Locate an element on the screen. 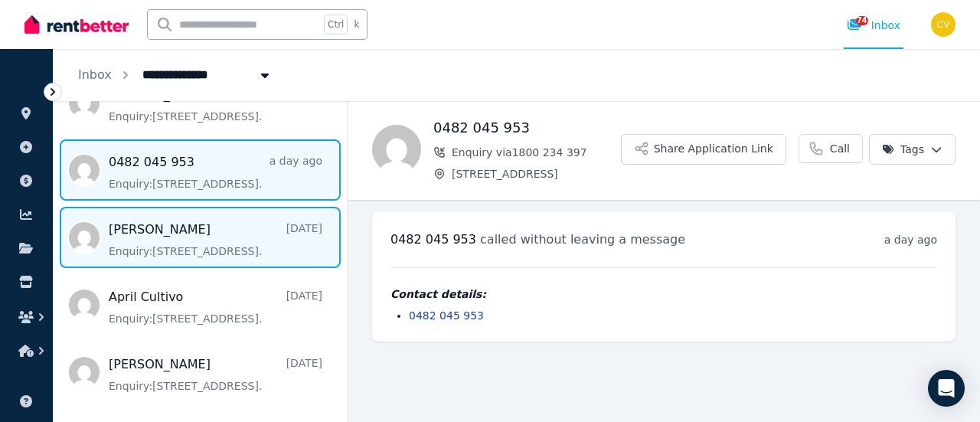 The image size is (980, 422). span: Enquiry via 1800 234 397 is located at coordinates (536, 152).